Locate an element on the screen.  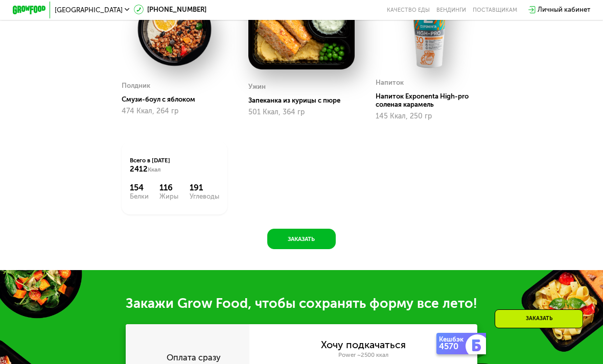
div: Полдник is located at coordinates (136, 86).